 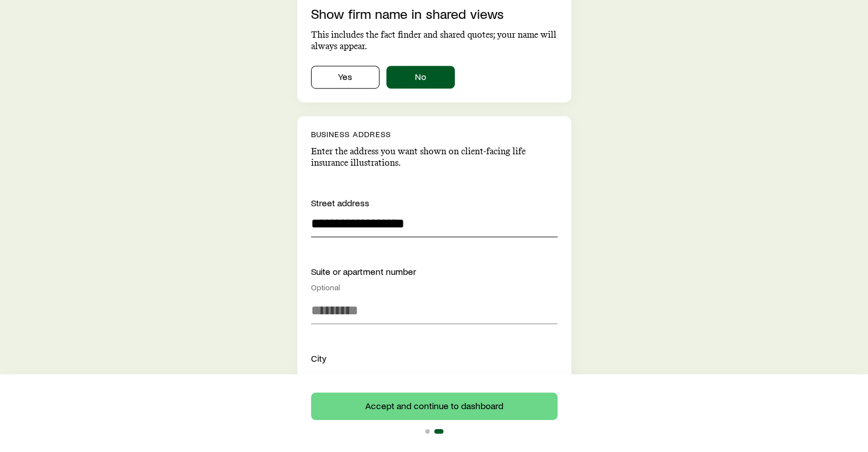 What do you see at coordinates (435, 287) in the screenshot?
I see `div: Optional` at bounding box center [435, 287].